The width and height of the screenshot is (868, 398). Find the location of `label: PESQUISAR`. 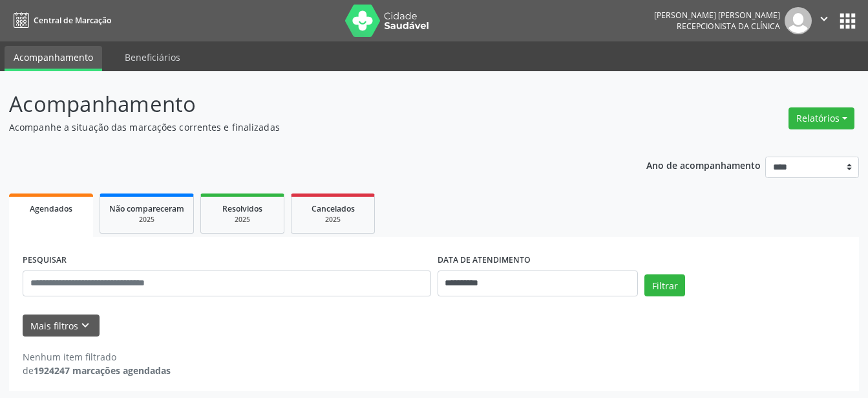

label: PESQUISAR is located at coordinates (45, 260).